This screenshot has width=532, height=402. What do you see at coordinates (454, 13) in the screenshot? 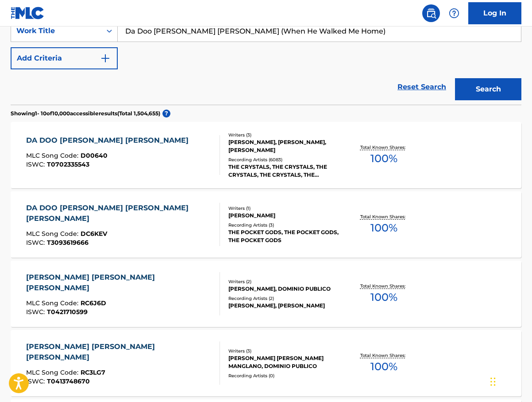
I see `img: help` at bounding box center [454, 13].